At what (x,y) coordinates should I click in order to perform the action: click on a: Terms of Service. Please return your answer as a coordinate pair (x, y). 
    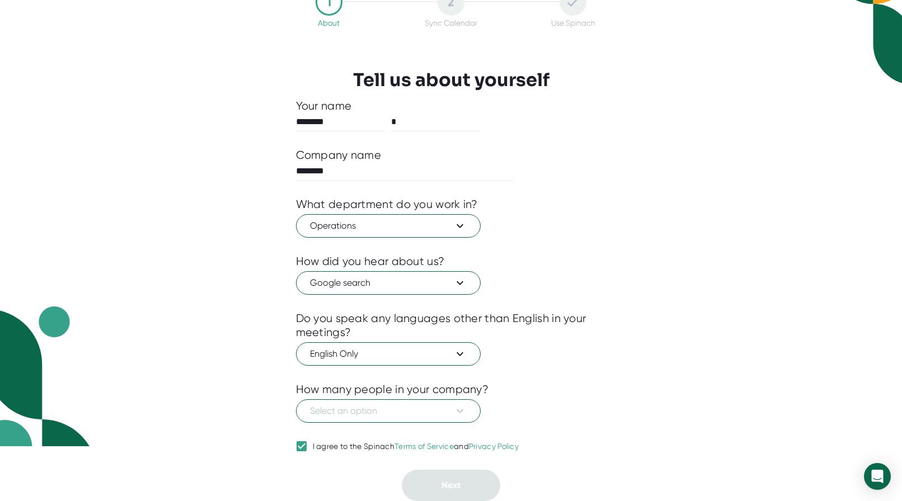
    Looking at the image, I should click on (424, 446).